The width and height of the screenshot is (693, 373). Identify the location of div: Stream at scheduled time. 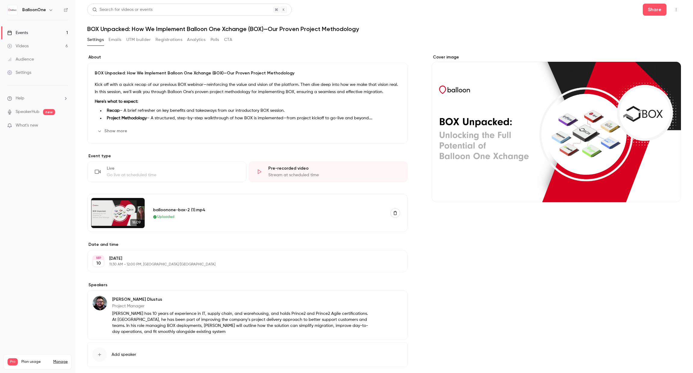
(334, 175).